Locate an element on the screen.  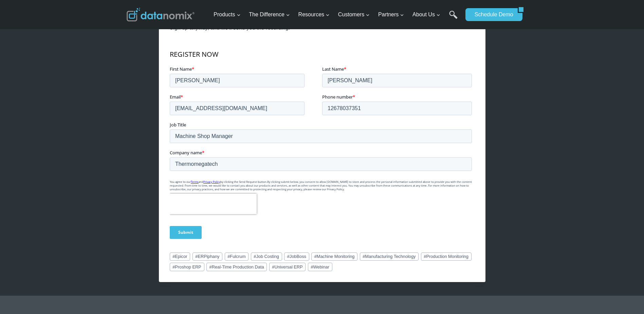
a: #Manufacturing Technology is located at coordinates (390, 257).